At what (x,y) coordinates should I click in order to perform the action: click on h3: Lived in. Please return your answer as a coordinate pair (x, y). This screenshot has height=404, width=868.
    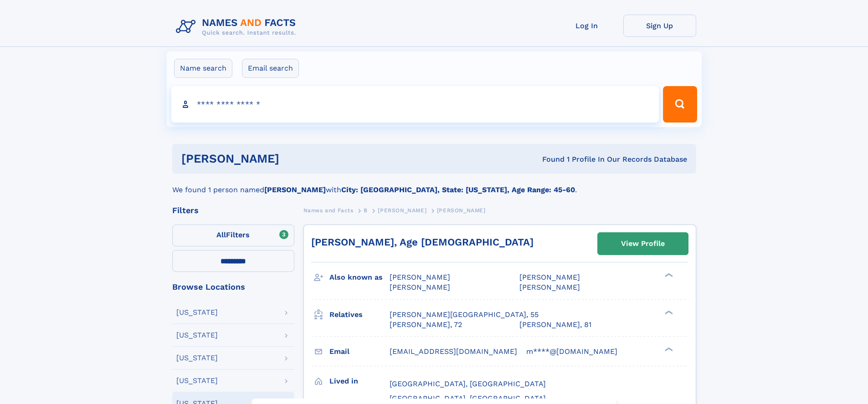
    Looking at the image, I should click on (360, 381).